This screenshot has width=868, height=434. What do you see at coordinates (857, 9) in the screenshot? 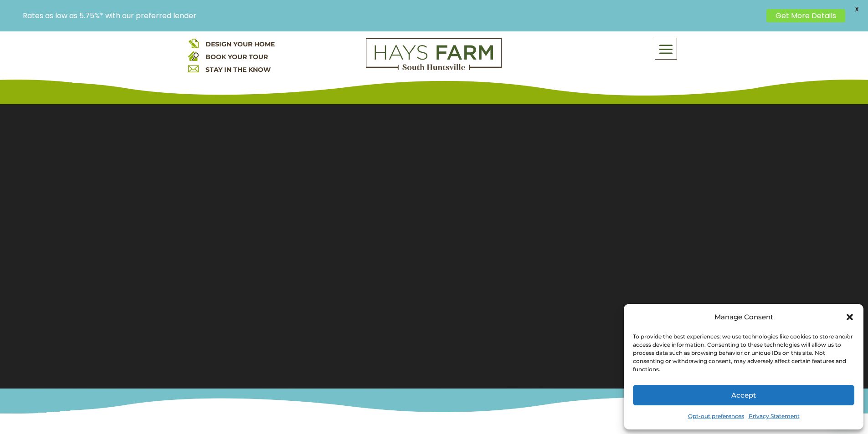
I see `span: X` at bounding box center [857, 9].